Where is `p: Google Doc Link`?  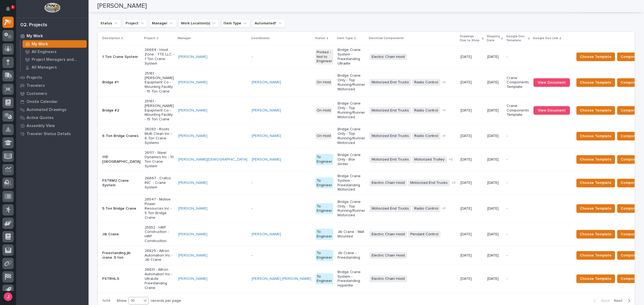 p: Google Doc Link is located at coordinates (546, 38).